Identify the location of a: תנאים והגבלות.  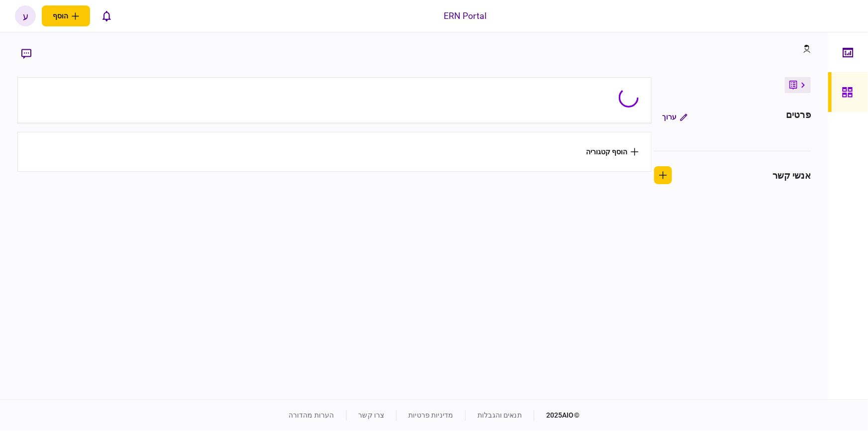
(499, 415).